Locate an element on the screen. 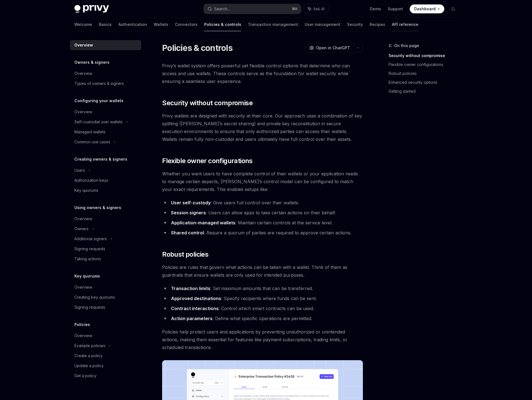 This screenshot has width=532, height=400. span: Ask AI is located at coordinates (319, 9).